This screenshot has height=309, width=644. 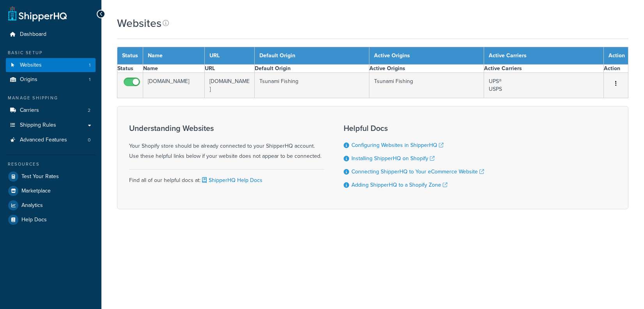 What do you see at coordinates (51, 125) in the screenshot?
I see `a: Shipping Rules` at bounding box center [51, 125].